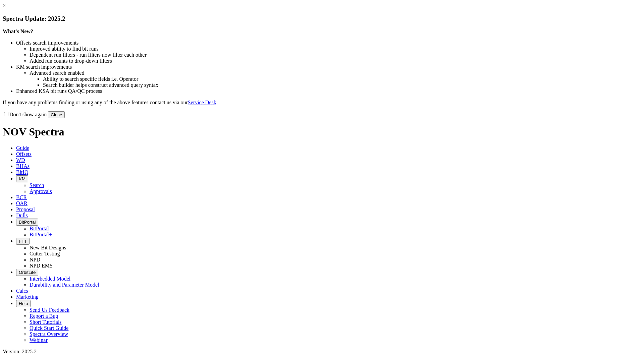 The image size is (644, 357). I want to click on span: BitPortal, so click(27, 222).